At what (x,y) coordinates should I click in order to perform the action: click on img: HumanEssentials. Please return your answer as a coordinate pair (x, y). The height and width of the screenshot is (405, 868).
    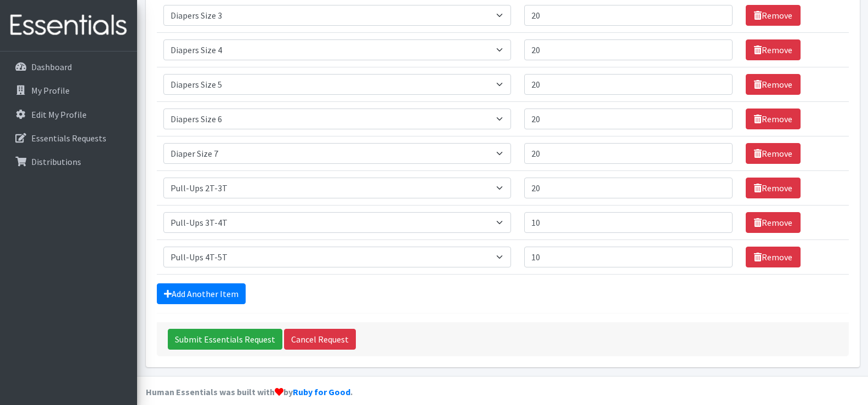
    Looking at the image, I should click on (69, 25).